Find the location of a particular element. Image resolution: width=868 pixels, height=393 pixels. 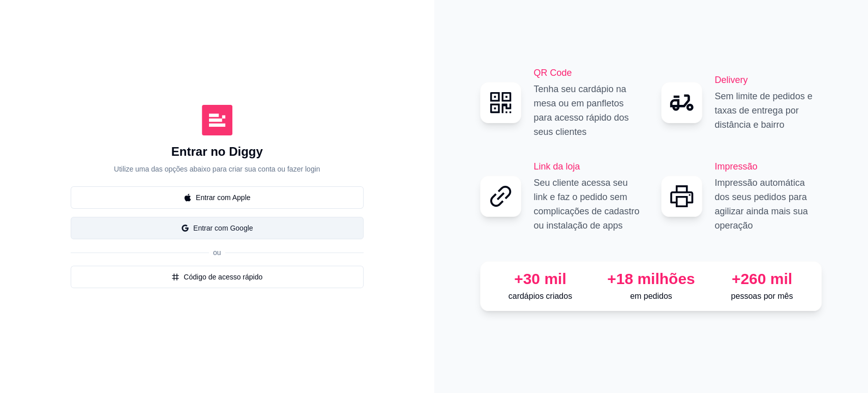

h2: Link da loja is located at coordinates (587, 166).